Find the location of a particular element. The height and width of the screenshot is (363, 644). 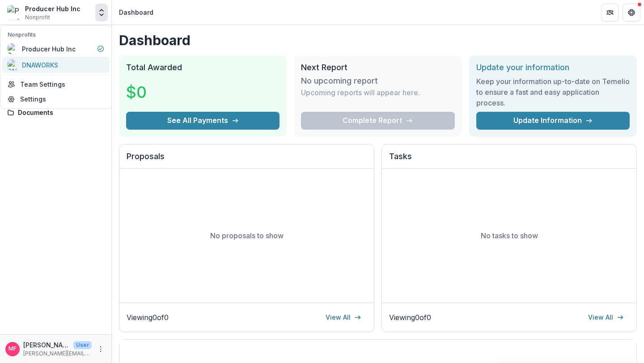

a: Update Information is located at coordinates (553, 121).